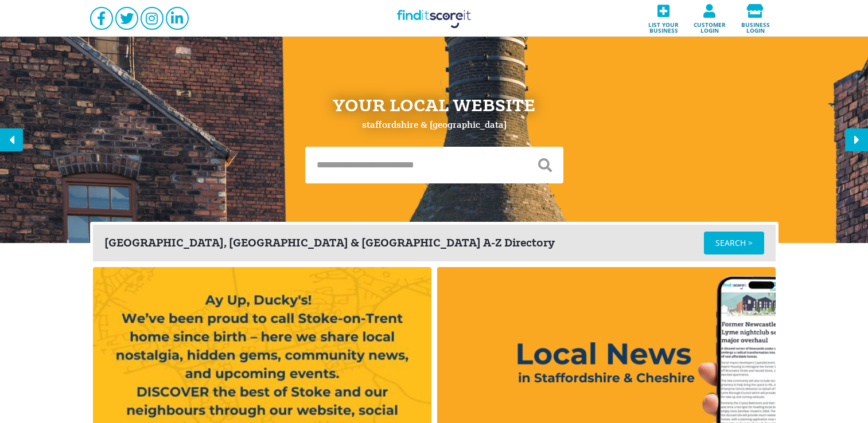  What do you see at coordinates (755, 25) in the screenshot?
I see `span: Business login` at bounding box center [755, 25].